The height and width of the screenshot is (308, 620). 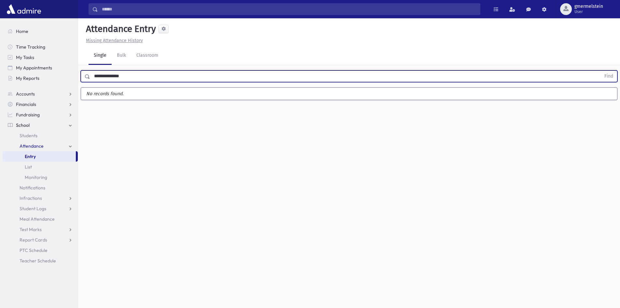 I want to click on span: Meal Attendance, so click(x=37, y=219).